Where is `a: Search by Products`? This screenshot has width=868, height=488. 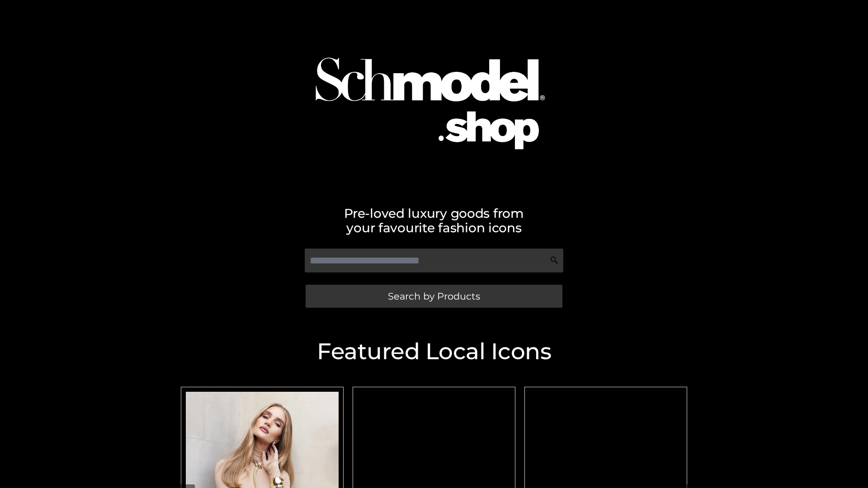 a: Search by Products is located at coordinates (434, 296).